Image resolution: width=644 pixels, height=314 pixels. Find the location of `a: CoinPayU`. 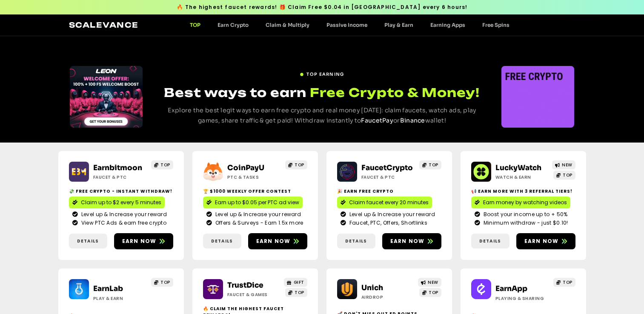

a: CoinPayU is located at coordinates (246, 168).